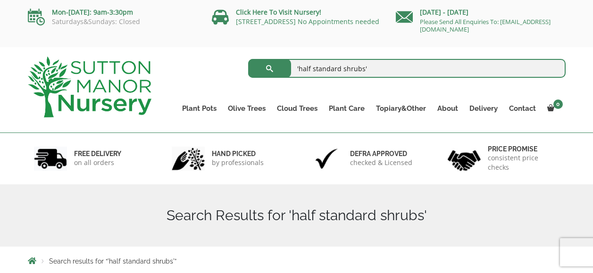 This screenshot has width=593, height=273. What do you see at coordinates (113, 261) in the screenshot?
I see `span: Search results for “'half standard shrubs'”` at bounding box center [113, 261].